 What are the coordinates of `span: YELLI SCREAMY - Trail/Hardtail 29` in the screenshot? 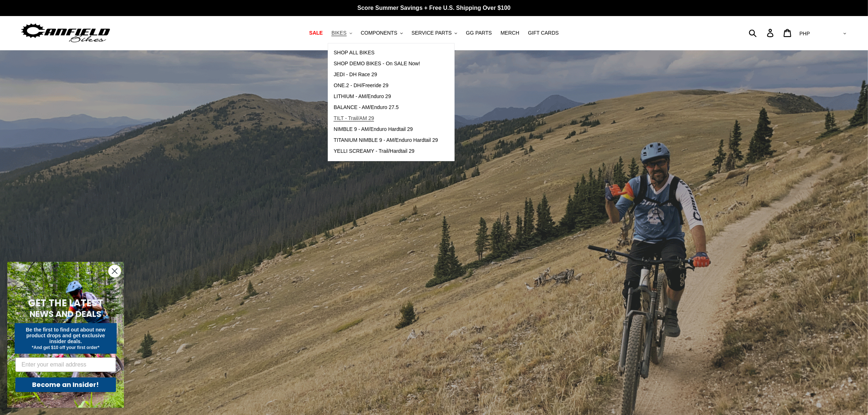 It's located at (374, 151).